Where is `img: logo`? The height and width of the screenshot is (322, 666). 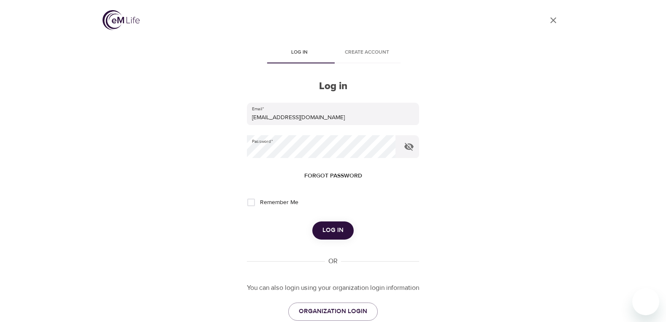 img: logo is located at coordinates (121, 20).